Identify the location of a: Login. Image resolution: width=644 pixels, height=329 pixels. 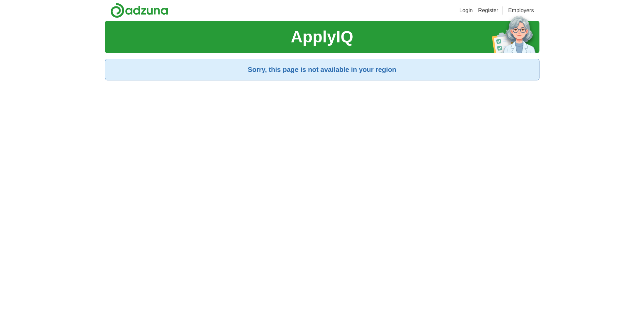
(466, 11).